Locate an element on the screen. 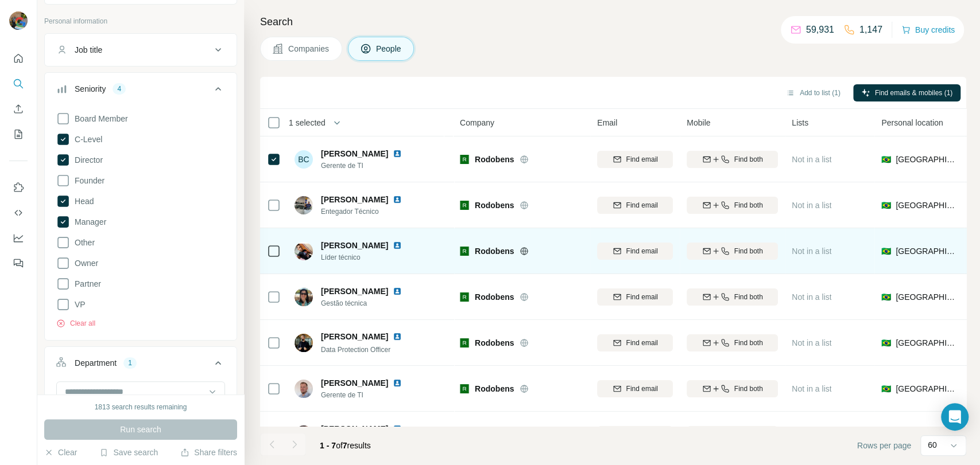  p: 1,147 is located at coordinates (871, 30).